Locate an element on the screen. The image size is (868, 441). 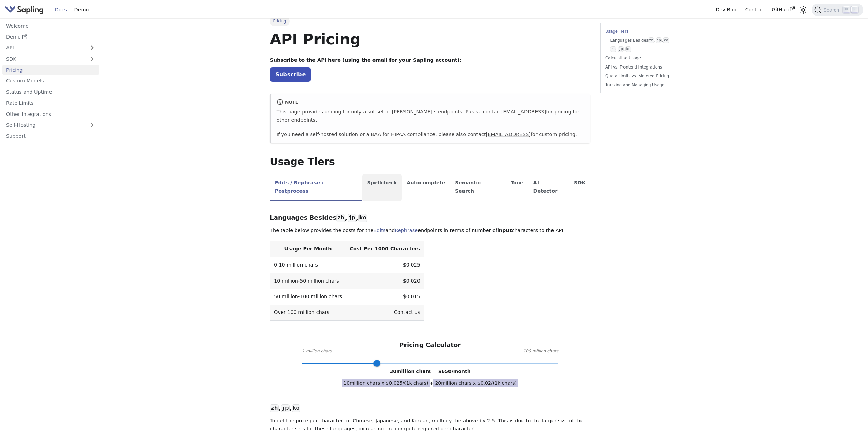
span: Search is located at coordinates (832, 10).